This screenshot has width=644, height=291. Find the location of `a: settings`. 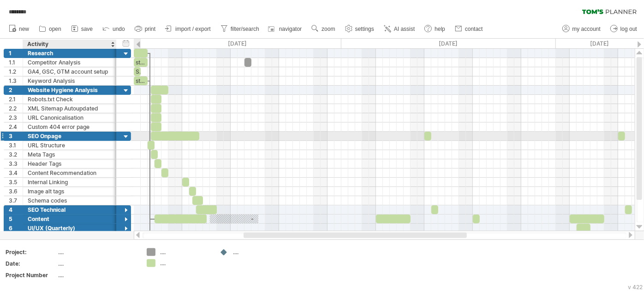

a: settings is located at coordinates (360, 29).